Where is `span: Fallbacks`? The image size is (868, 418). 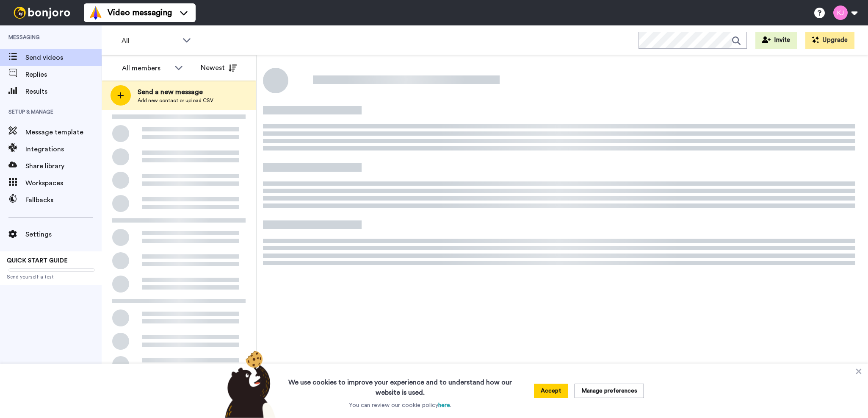
span: Fallbacks is located at coordinates (63, 200).